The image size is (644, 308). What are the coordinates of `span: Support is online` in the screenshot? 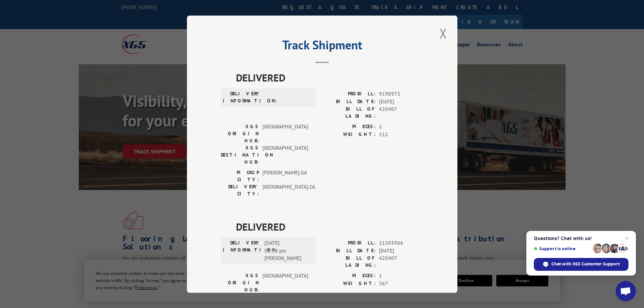 It's located at (562, 248).